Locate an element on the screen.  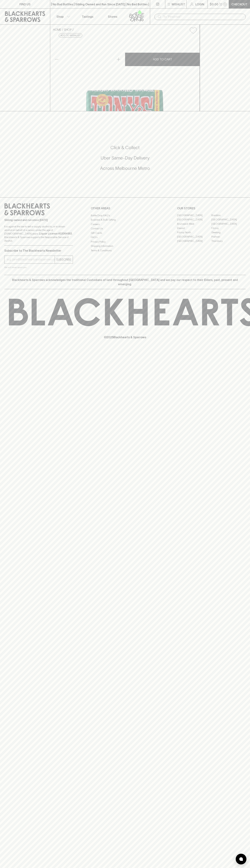
a: Careers is located at coordinates (125, 224).